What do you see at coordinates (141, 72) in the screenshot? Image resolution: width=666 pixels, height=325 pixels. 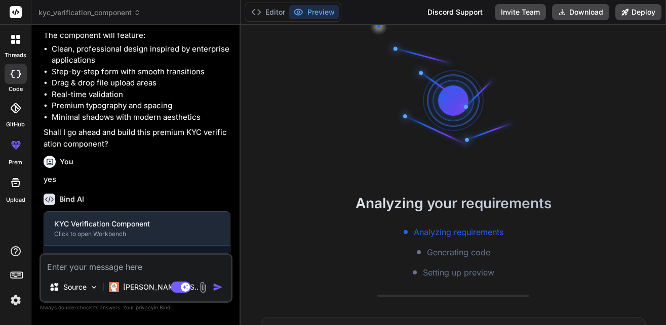 I see `li: Step-by-step form with smooth transitions` at bounding box center [141, 72].